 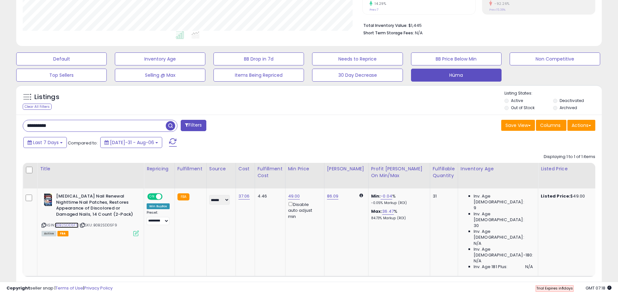 I want to click on button: Top Sellers, so click(x=61, y=75).